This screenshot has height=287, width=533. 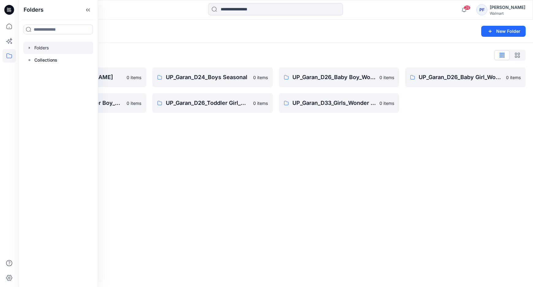 I want to click on div: Walmart, so click(x=508, y=13).